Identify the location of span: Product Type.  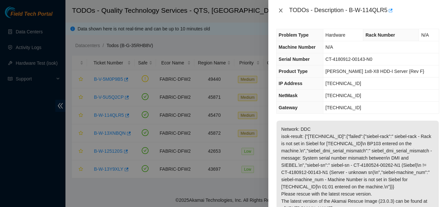
(293, 71).